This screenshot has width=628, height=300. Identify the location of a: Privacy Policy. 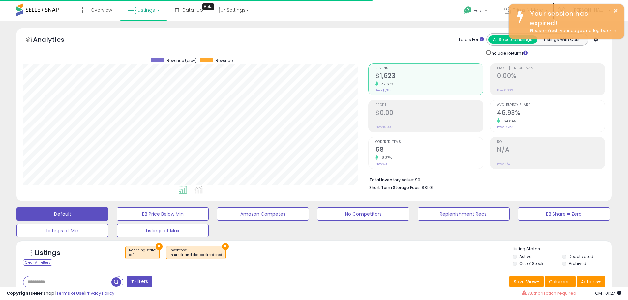
(100, 293).